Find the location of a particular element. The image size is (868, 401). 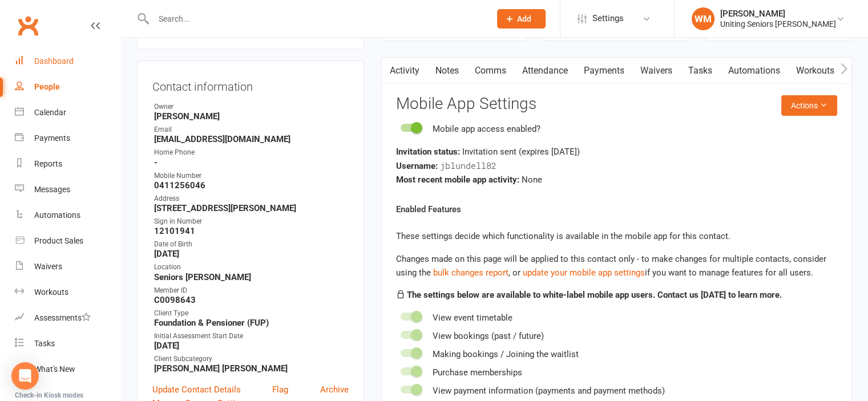

div: People is located at coordinates (47, 87).